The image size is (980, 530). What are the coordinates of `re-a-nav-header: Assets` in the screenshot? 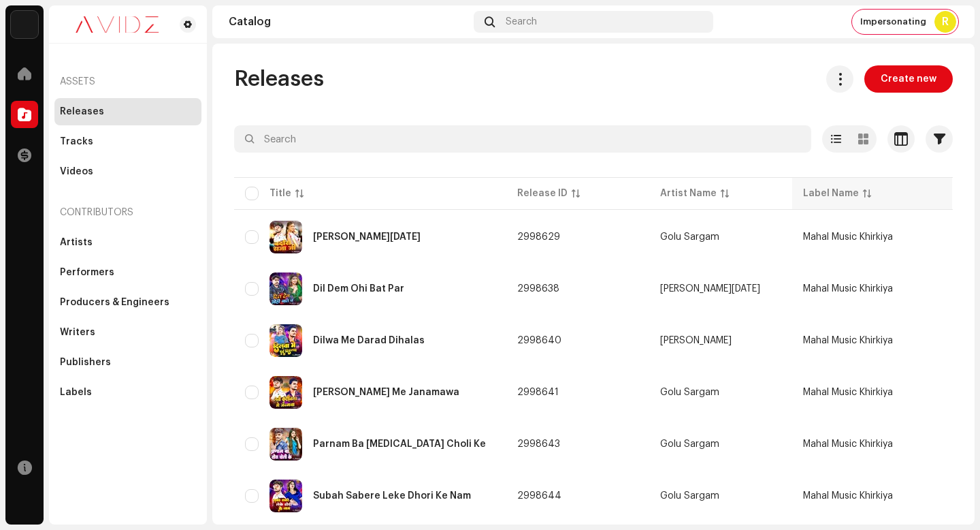 It's located at (128, 82).